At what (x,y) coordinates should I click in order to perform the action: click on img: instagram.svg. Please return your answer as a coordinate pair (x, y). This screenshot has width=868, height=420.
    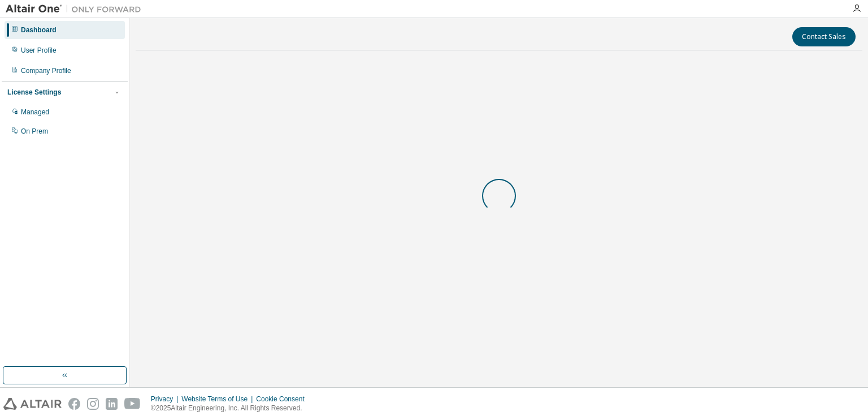
    Looking at the image, I should click on (93, 403).